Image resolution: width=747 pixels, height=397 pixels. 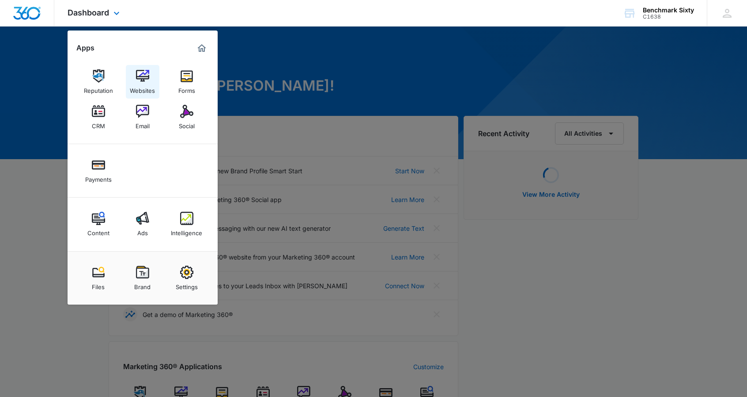 I want to click on a: Content, so click(x=98, y=224).